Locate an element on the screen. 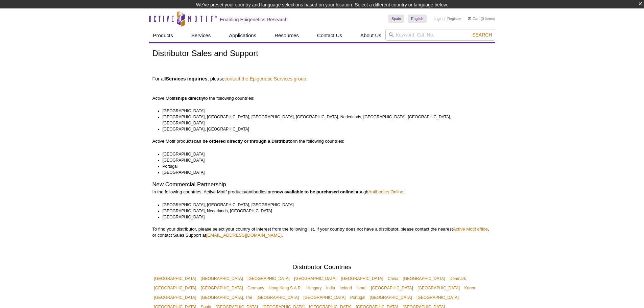 This screenshot has height=308, width=644. li: (0 items) is located at coordinates (482, 18).